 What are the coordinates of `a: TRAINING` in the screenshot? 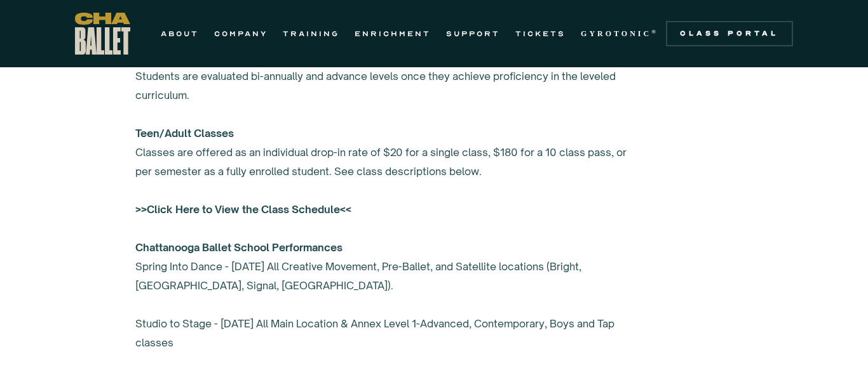 It's located at (311, 34).